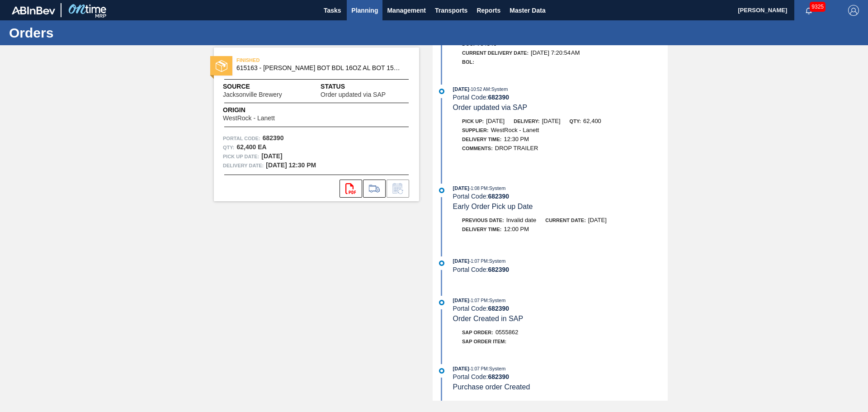  I want to click on span: - 1:08 PM, so click(478, 188).